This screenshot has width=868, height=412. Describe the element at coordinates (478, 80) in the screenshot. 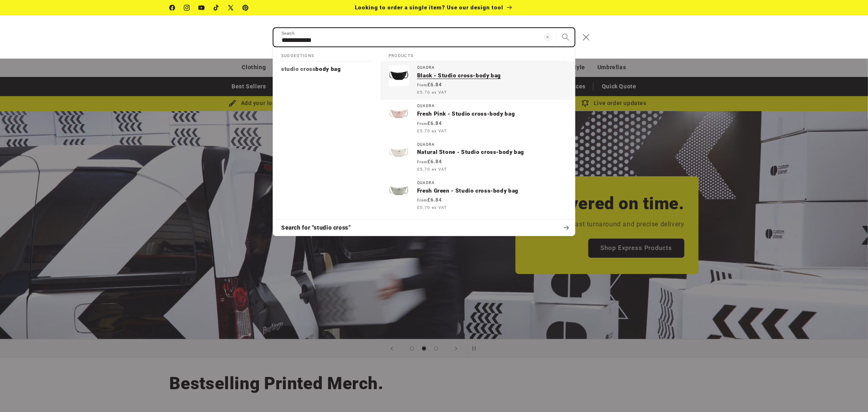

I see `a: QuadraBlack - Studio cross-body bag From£6.84 £5.70 ex VAT` at that location.